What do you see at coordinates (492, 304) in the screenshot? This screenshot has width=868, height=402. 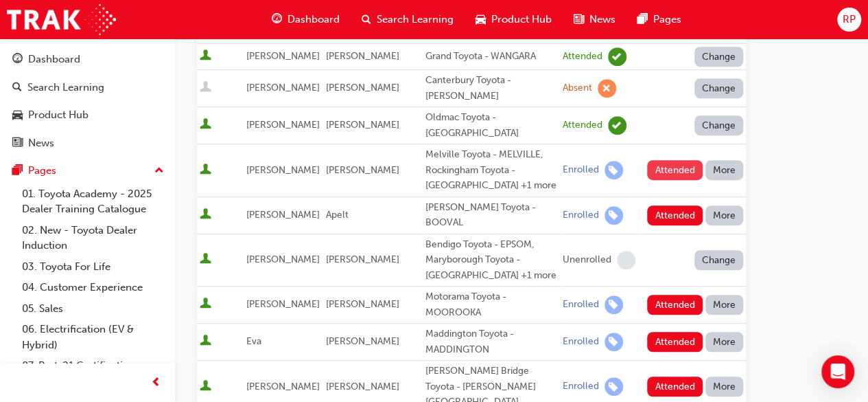 I see `div: Motorama Toyota - MOOROOKA` at bounding box center [492, 304].